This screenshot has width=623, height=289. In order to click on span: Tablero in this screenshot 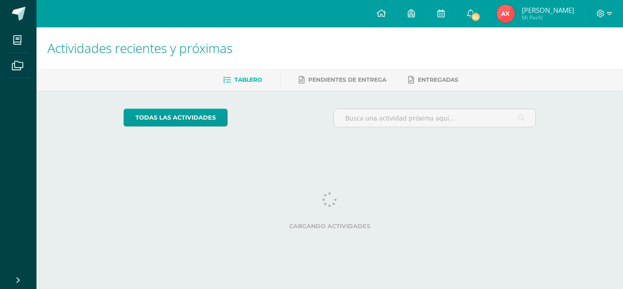, I will do `click(248, 79)`.